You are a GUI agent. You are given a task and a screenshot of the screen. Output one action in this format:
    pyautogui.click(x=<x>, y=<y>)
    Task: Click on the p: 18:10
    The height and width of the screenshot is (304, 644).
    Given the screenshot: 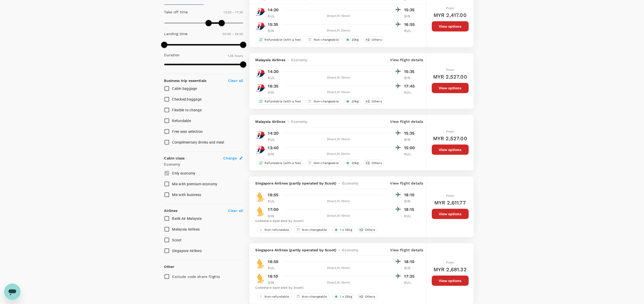 What is the action you would take?
    pyautogui.click(x=410, y=262)
    